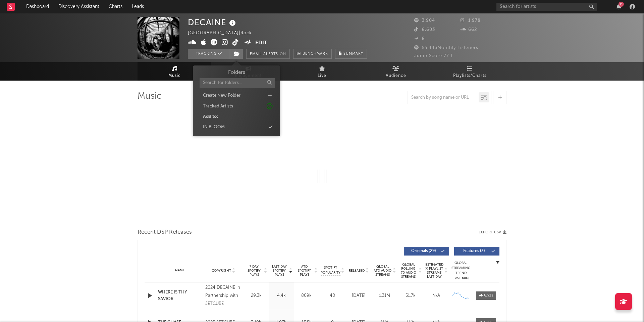 Image resolution: width=644 pixels, height=322 pixels. I want to click on button: Edit, so click(261, 43).